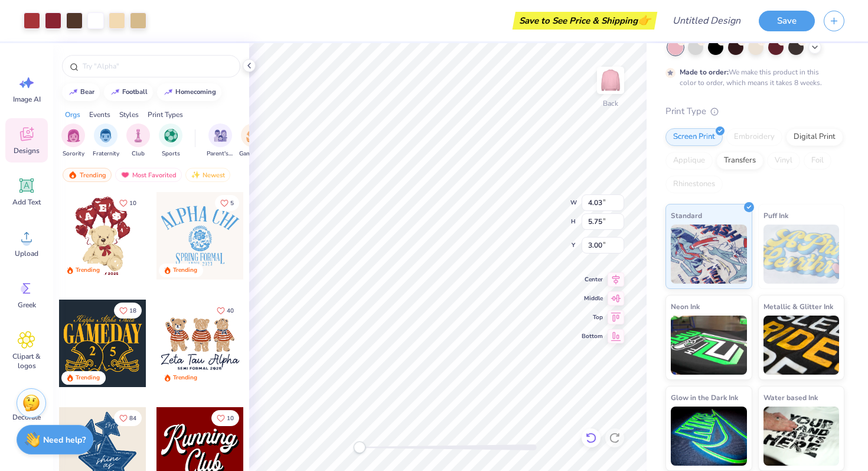 The image size is (868, 471). Describe the element at coordinates (694, 185) in the screenshot. I see `div: Rhinestones` at that location.